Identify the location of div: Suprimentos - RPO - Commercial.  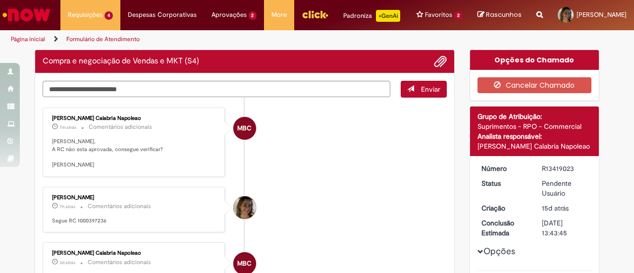
(535, 126).